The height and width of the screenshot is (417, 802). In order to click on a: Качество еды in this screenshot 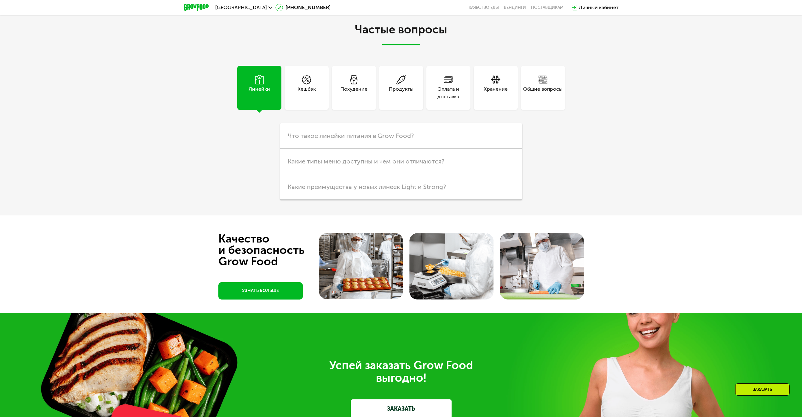, I will do `click(484, 8)`.